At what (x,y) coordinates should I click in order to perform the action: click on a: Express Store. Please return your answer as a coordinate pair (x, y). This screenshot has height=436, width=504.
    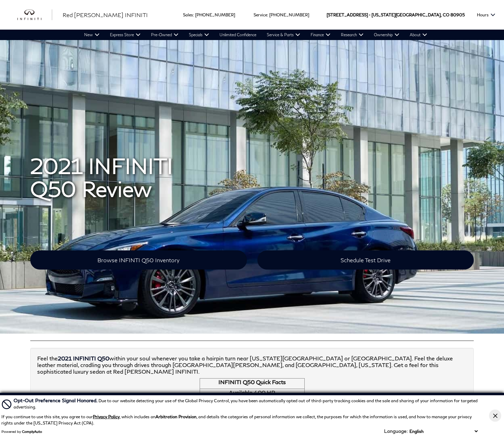
    Looking at the image, I should click on (125, 35).